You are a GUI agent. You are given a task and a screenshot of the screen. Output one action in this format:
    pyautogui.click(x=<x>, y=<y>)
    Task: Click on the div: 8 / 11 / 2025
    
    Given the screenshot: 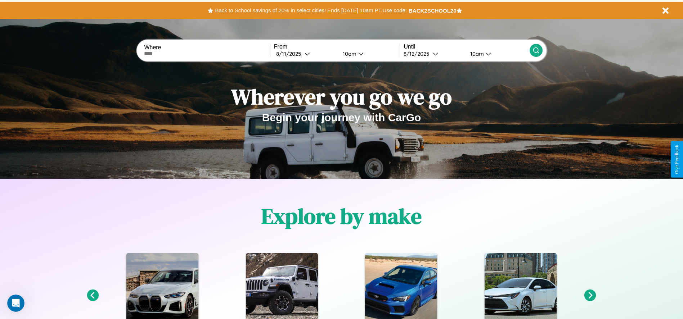 What is the action you would take?
    pyautogui.click(x=290, y=54)
    